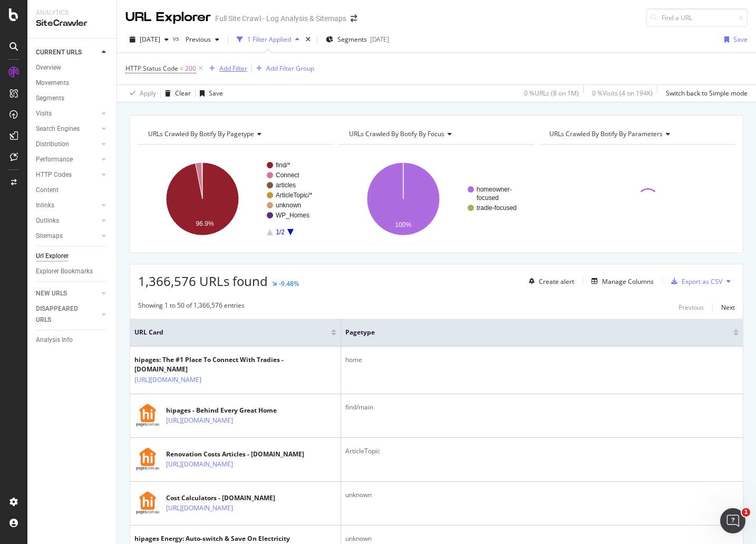 This screenshot has height=544, width=756. I want to click on div: Sitemaps, so click(49, 236).